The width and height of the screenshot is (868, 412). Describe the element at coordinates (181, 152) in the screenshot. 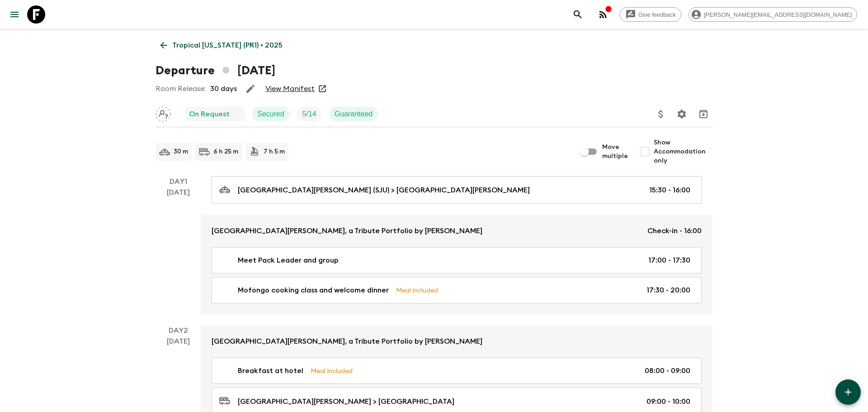

I see `p: 30 m` at that location.